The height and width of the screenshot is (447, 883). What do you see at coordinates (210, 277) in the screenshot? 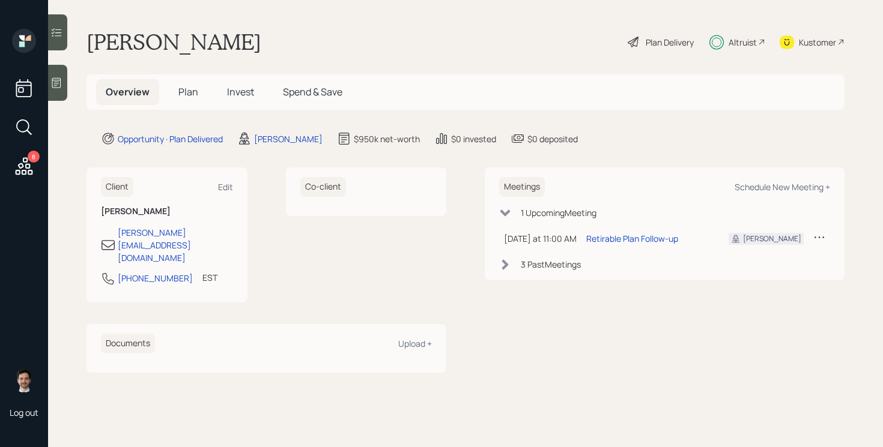
I see `div: EST` at bounding box center [210, 277].